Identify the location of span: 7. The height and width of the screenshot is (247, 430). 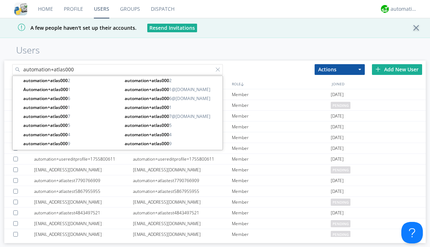
(71, 116).